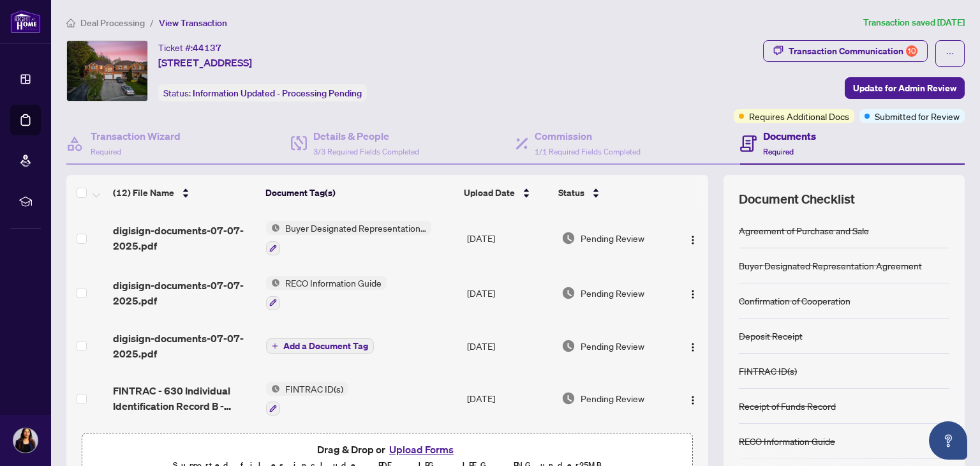 This screenshot has width=980, height=466. Describe the element at coordinates (612, 193) in the screenshot. I see `th: Status` at that location.